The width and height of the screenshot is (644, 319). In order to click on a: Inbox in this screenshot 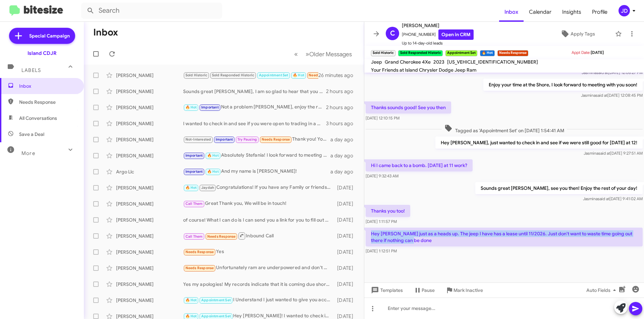, I will do `click(511, 12)`.